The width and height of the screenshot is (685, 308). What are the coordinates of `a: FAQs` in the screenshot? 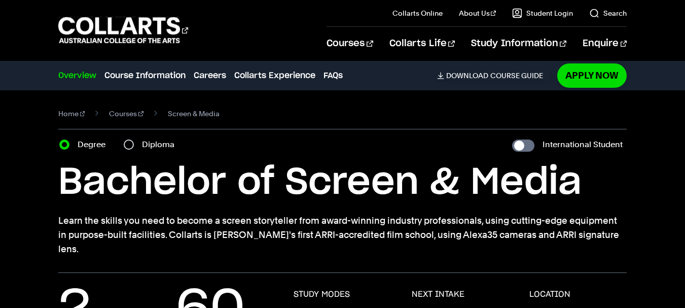 It's located at (333, 76).